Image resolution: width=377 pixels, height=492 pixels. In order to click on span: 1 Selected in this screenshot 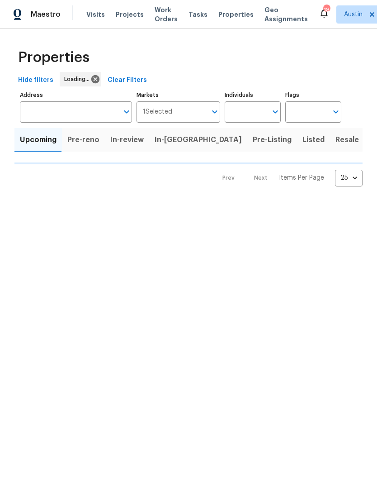, I will do `click(157, 112)`.